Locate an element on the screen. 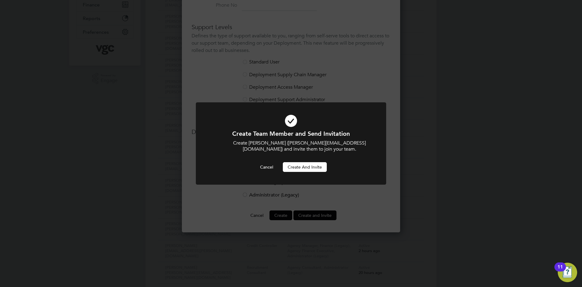 The height and width of the screenshot is (287, 582). button: Open Resource Center, 11 new notifications is located at coordinates (568, 272).